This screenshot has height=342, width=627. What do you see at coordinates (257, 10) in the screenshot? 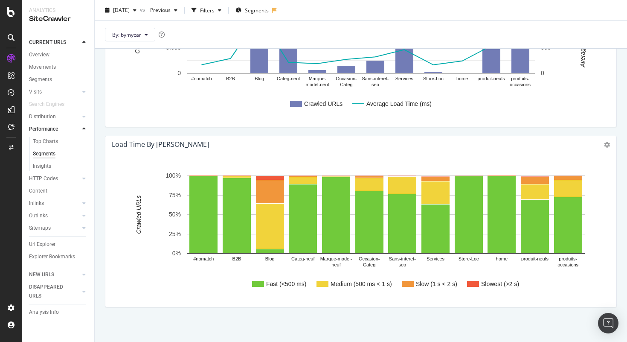
I see `span: Segments` at bounding box center [257, 10].